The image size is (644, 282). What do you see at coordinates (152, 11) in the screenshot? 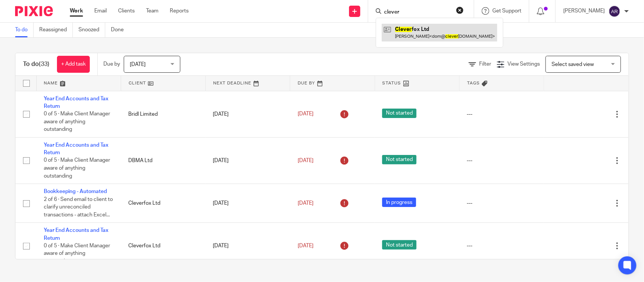
I see `a: Team` at bounding box center [152, 11].